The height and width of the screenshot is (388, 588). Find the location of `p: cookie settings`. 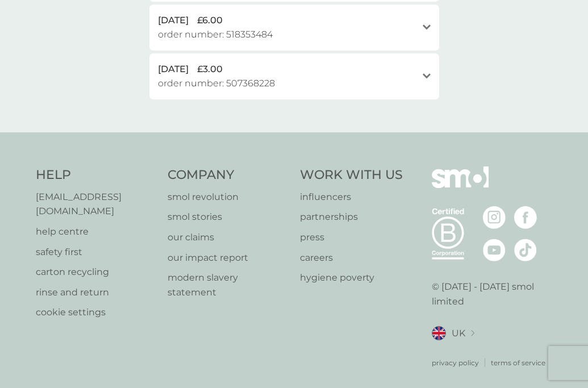

p: cookie settings is located at coordinates (96, 312).